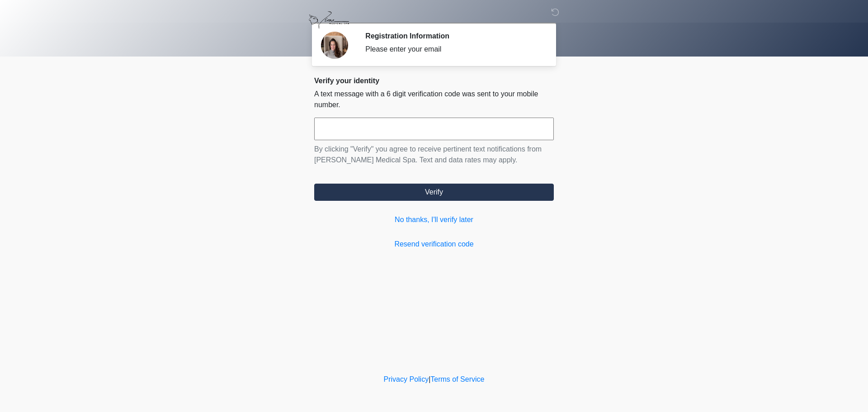 The width and height of the screenshot is (868, 412). Describe the element at coordinates (434, 220) in the screenshot. I see `a: No thanks, I'll verify later` at that location.